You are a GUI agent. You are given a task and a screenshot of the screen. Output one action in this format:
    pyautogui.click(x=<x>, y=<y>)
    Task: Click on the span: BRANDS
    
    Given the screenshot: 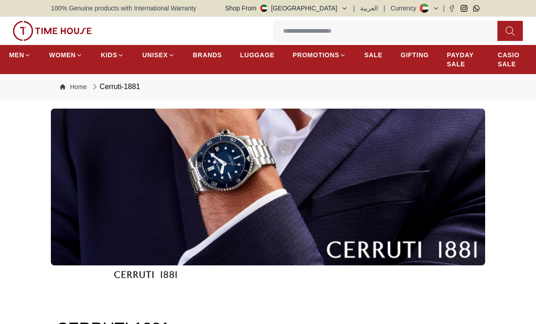 What is the action you would take?
    pyautogui.click(x=208, y=55)
    